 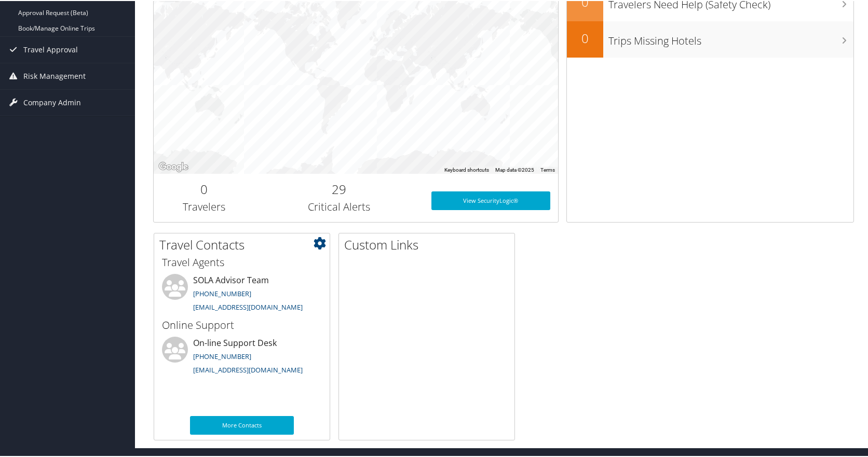 What do you see at coordinates (710, 38) in the screenshot?
I see `a: 0Trips Missing Hotels` at bounding box center [710, 38].